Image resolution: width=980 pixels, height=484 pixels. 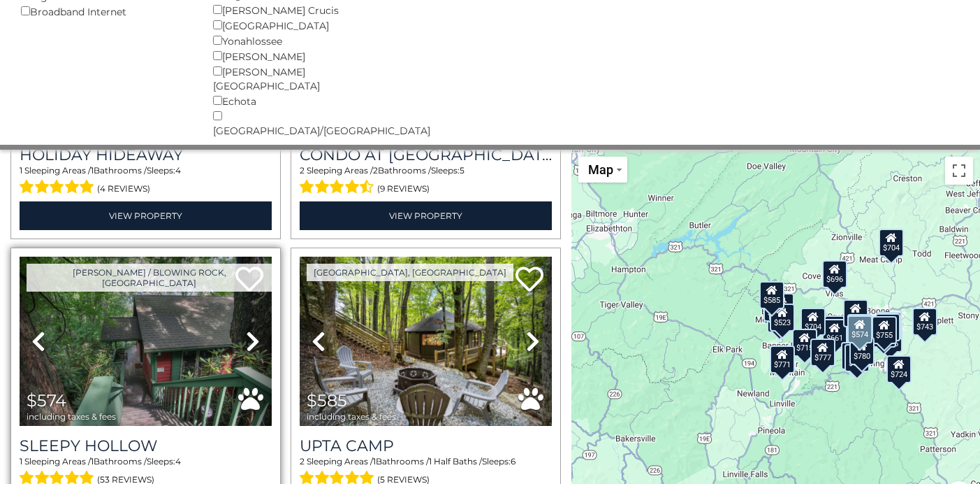 I want to click on h3: Condo at Pinnacle Inn Resort, so click(x=425, y=154).